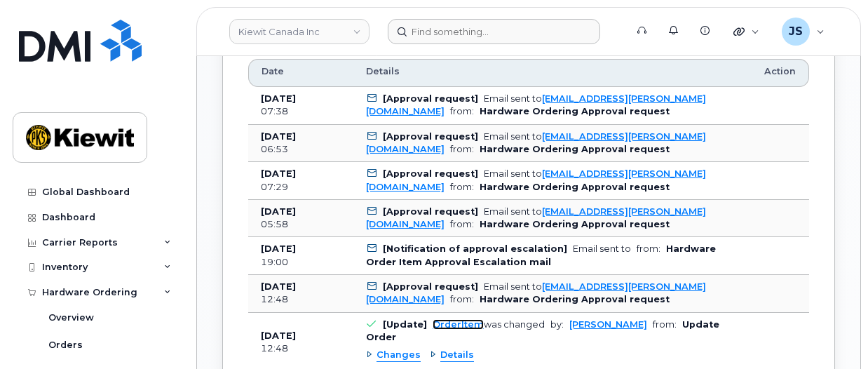  What do you see at coordinates (746, 32) in the screenshot?
I see `div: Quicklinks` at bounding box center [746, 32].